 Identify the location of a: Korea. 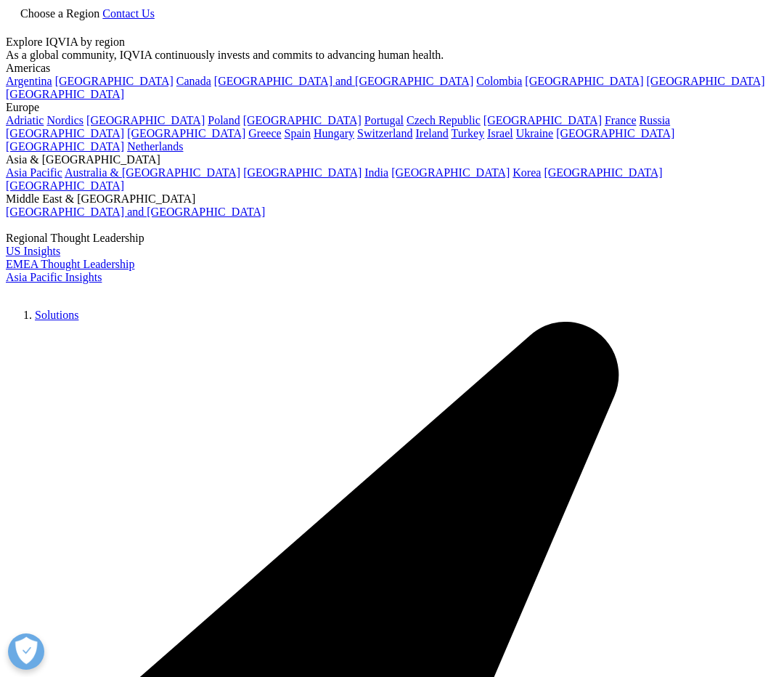
(526, 172).